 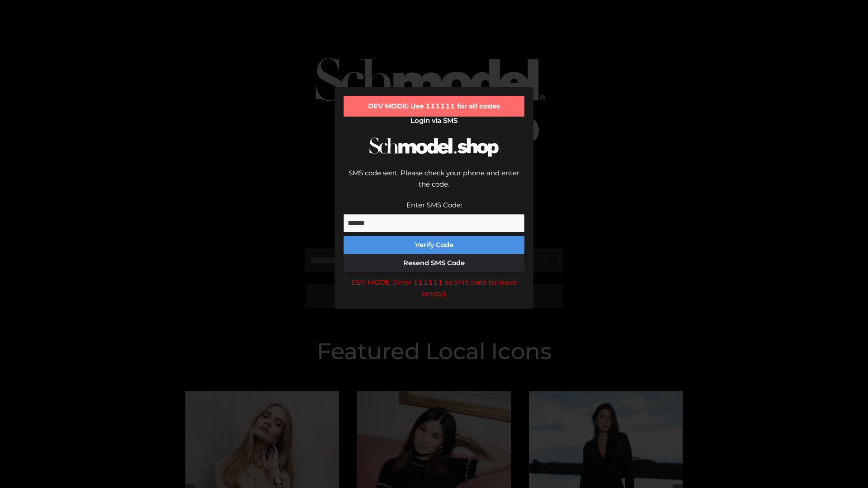 What do you see at coordinates (434, 183) in the screenshot?
I see `div: SMS code sent. Please check your phone and enter the code.` at bounding box center [434, 183].